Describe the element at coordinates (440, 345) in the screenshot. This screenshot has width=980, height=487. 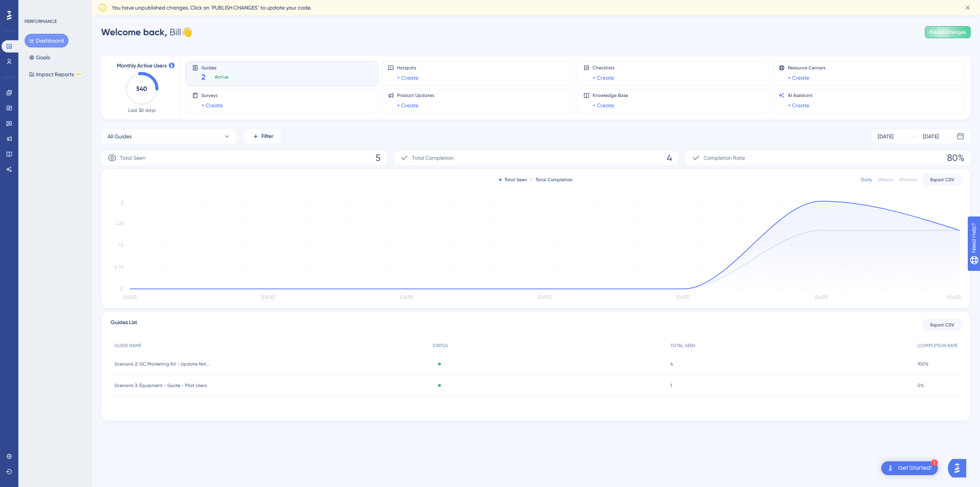
I see `span: STATUS` at that location.